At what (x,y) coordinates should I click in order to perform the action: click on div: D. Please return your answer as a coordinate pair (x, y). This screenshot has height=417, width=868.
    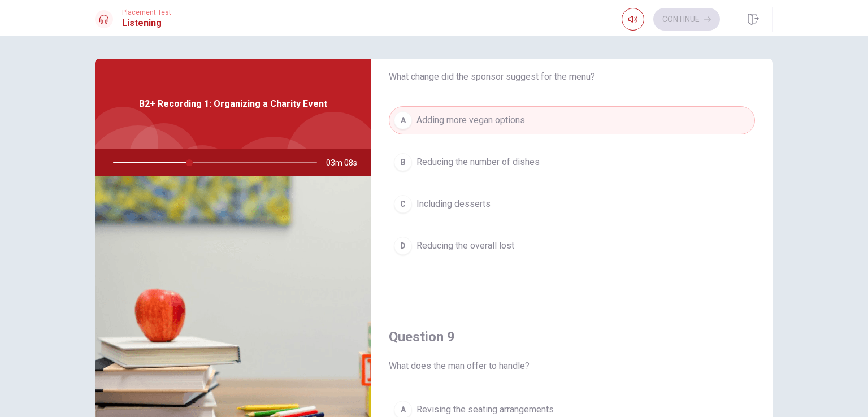
    Looking at the image, I should click on (403, 246).